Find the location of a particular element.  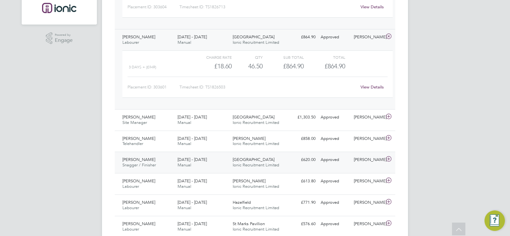

a: Go to home page is located at coordinates (59, 8).